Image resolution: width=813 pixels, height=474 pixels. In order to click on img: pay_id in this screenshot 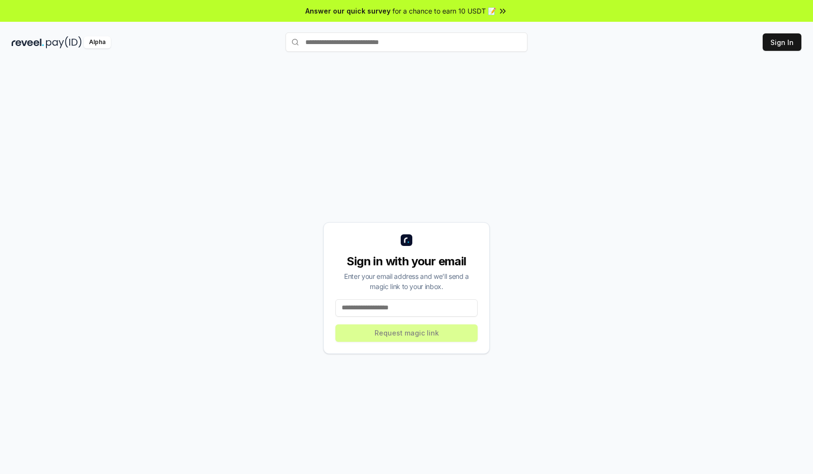, I will do `click(64, 42)`.